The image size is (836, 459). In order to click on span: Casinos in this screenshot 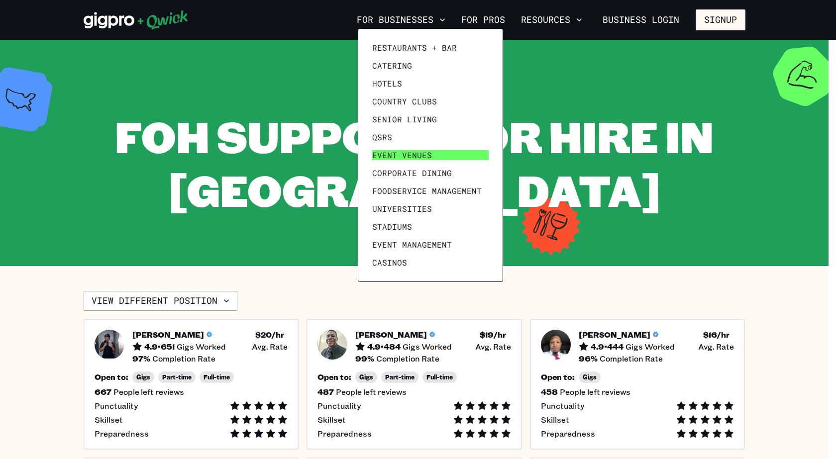, I will do `click(390, 263)`.